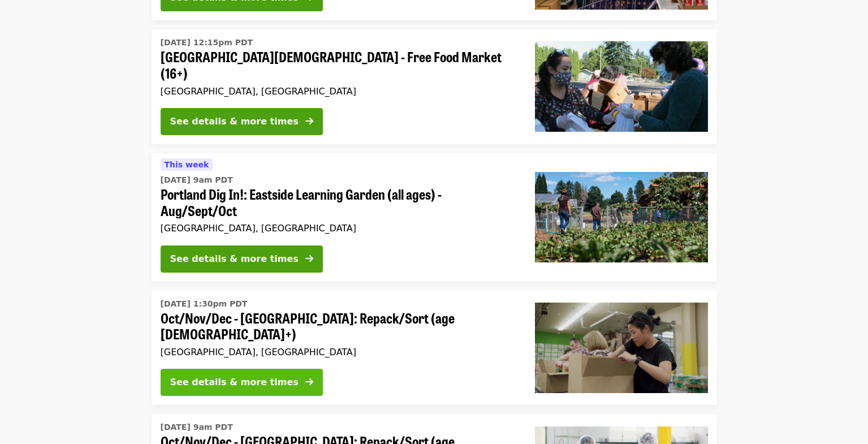 The image size is (868, 444). I want to click on a: See details for "Portland Dig In!: Eastside Learning Garden (all ages) - Aug/Sept/Oct", so click(434, 217).